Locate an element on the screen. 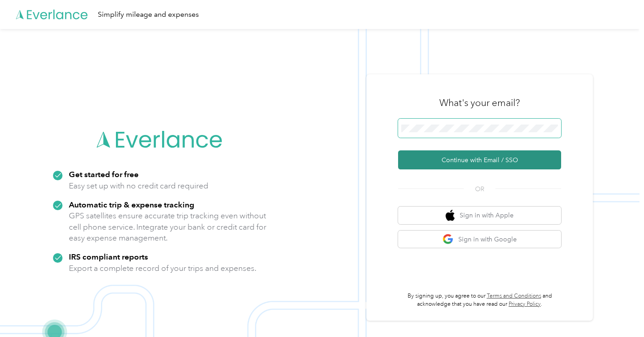 The width and height of the screenshot is (644, 337). p: GPS satellites ensure accurate trip tracking even without cell phone service. Integrate your bank... is located at coordinates (167, 227).